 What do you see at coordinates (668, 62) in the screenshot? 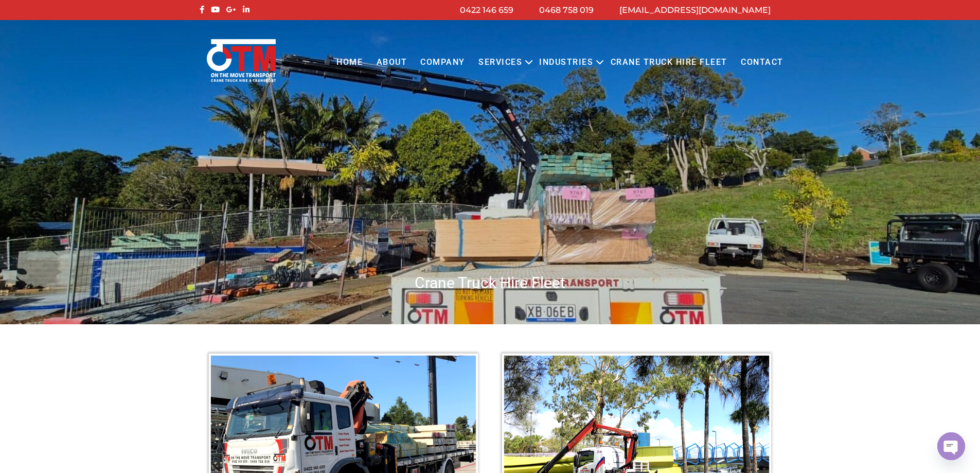
I see `a: Crane Truck Hire Fleet` at bounding box center [668, 62].